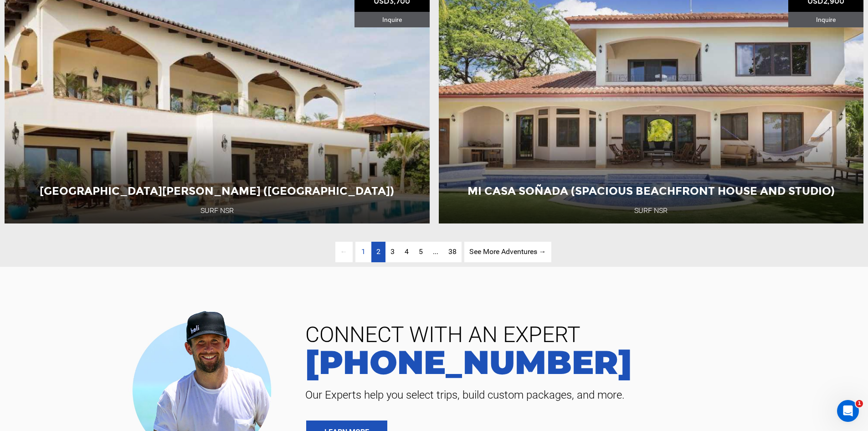 This screenshot has height=431, width=868. I want to click on ul: Pagination, so click(435, 252).